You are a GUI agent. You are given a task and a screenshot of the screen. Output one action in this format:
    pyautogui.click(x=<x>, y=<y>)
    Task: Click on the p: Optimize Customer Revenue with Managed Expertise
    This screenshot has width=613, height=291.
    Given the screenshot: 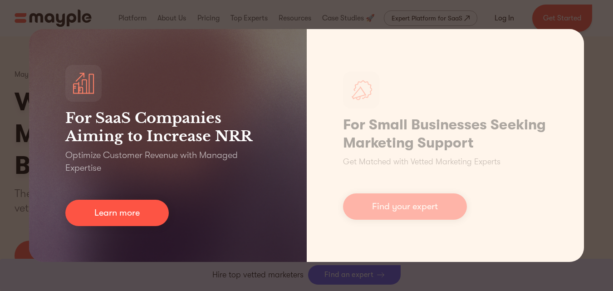 What is the action you would take?
    pyautogui.click(x=168, y=162)
    